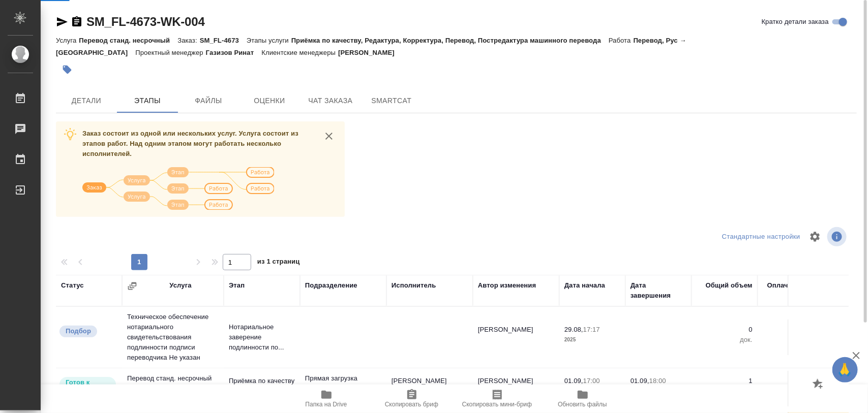  I want to click on div: Подразделение, so click(331, 286).